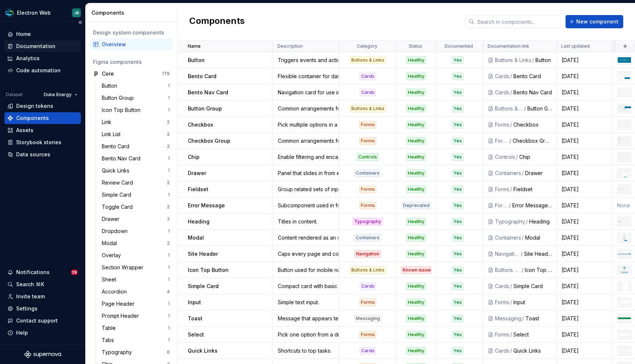 The width and height of the screenshot is (635, 364). Describe the element at coordinates (124, 267) in the screenshot. I see `div: Section Wrapper` at that location.